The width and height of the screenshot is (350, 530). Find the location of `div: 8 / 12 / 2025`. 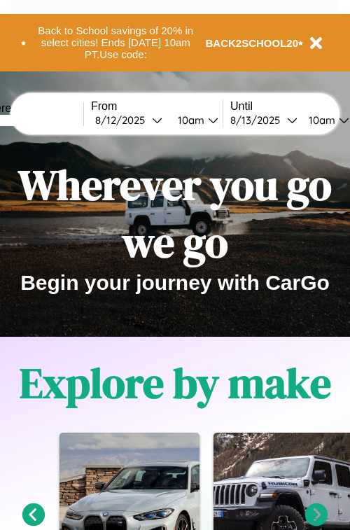

div: 8 / 12 / 2025 is located at coordinates (123, 120).